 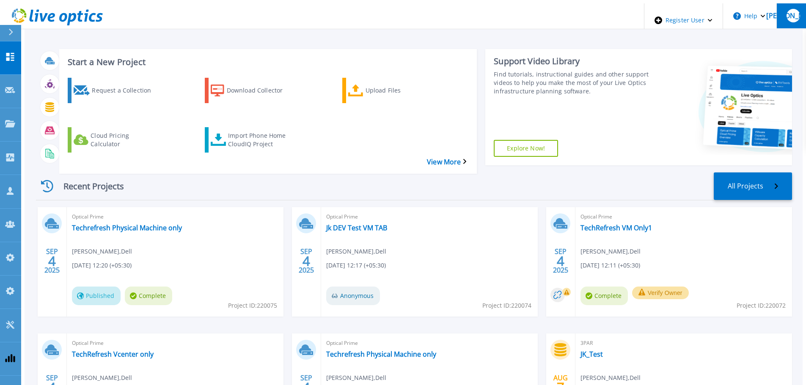 What do you see at coordinates (683, 20) in the screenshot?
I see `div: Register User` at bounding box center [683, 20].